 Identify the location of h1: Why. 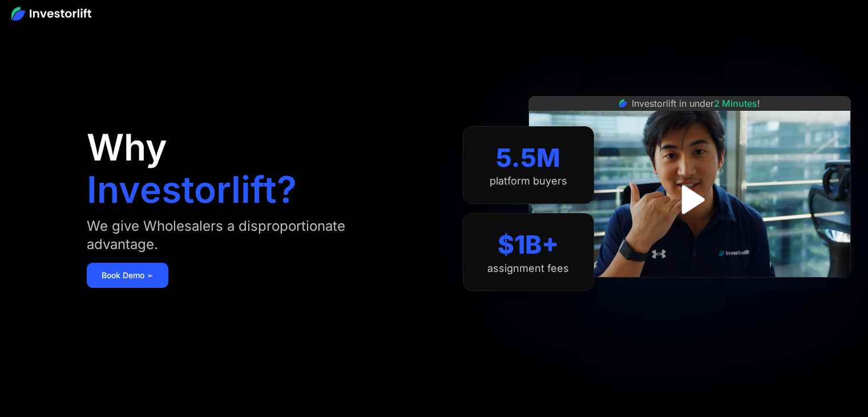
(127, 148).